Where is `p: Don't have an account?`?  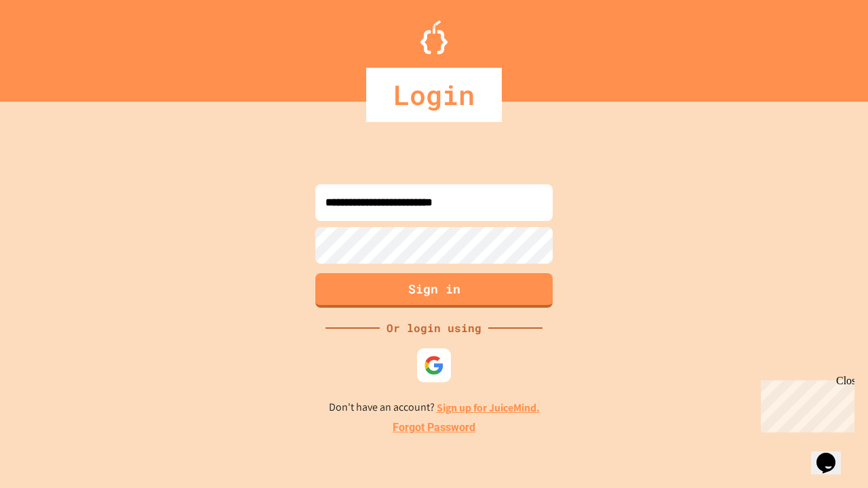
p: Don't have an account? is located at coordinates (434, 408).